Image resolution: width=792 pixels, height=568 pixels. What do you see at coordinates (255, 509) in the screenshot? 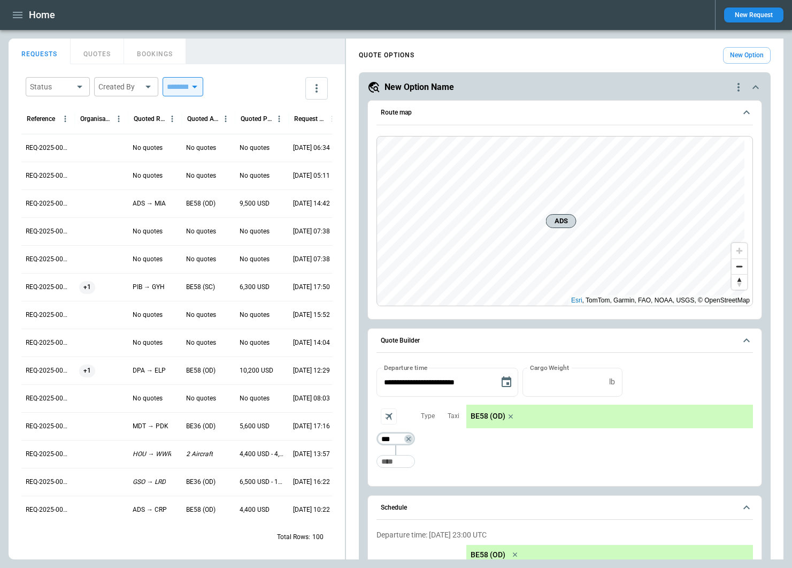
I see `p: 4,400 USD` at bounding box center [255, 509].